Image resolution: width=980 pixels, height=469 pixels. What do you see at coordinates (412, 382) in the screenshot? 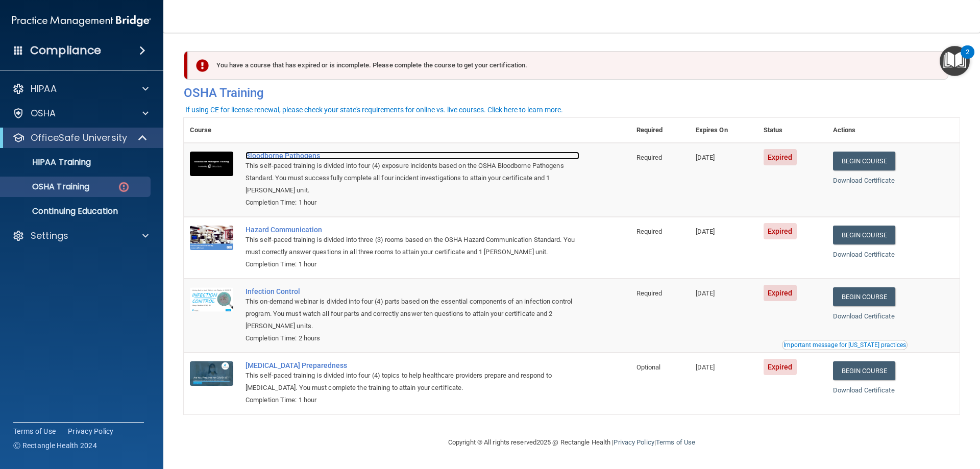
I see `div: This self-paced training is divided into four (4) topics to help healthcare providers prepare and...` at bounding box center [412, 382].